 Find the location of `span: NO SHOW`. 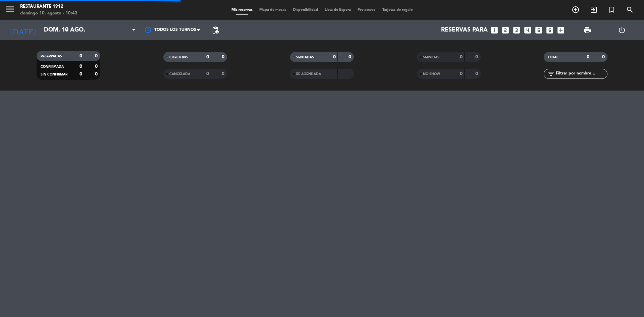

span: NO SHOW is located at coordinates (431, 74).